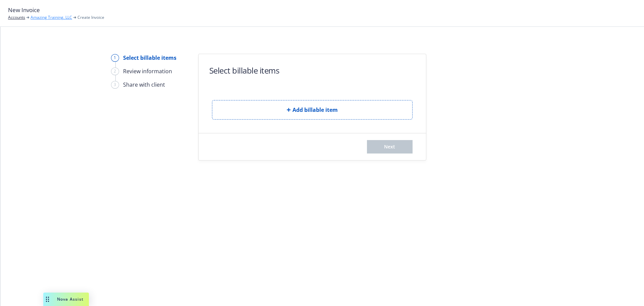 This screenshot has height=306, width=644. Describe the element at coordinates (144, 84) in the screenshot. I see `div: Share with client` at that location.